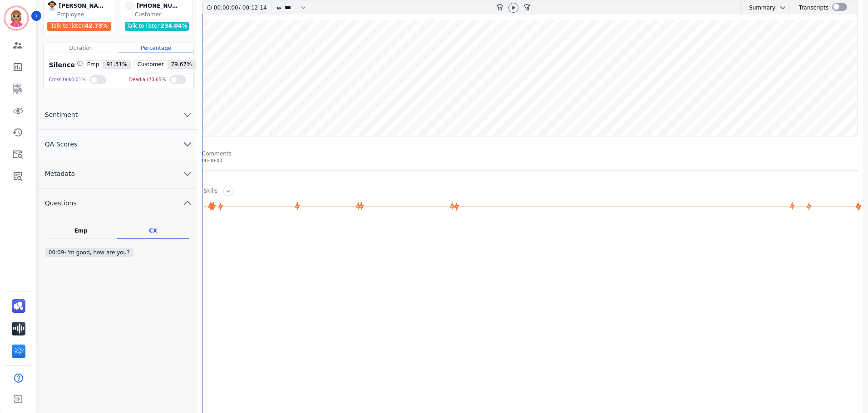 This screenshot has height=413, width=868. What do you see at coordinates (81, 48) in the screenshot?
I see `div: Duration` at bounding box center [81, 48].